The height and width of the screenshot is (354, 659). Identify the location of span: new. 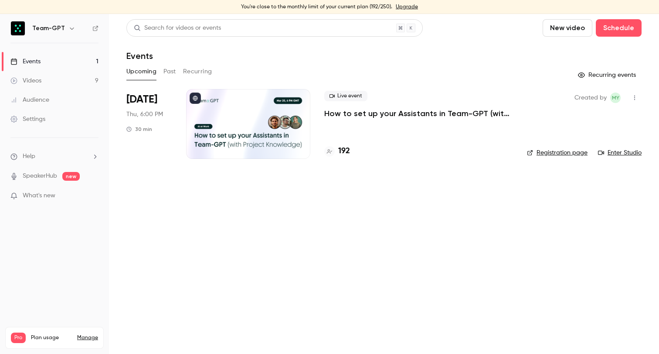
(71, 176).